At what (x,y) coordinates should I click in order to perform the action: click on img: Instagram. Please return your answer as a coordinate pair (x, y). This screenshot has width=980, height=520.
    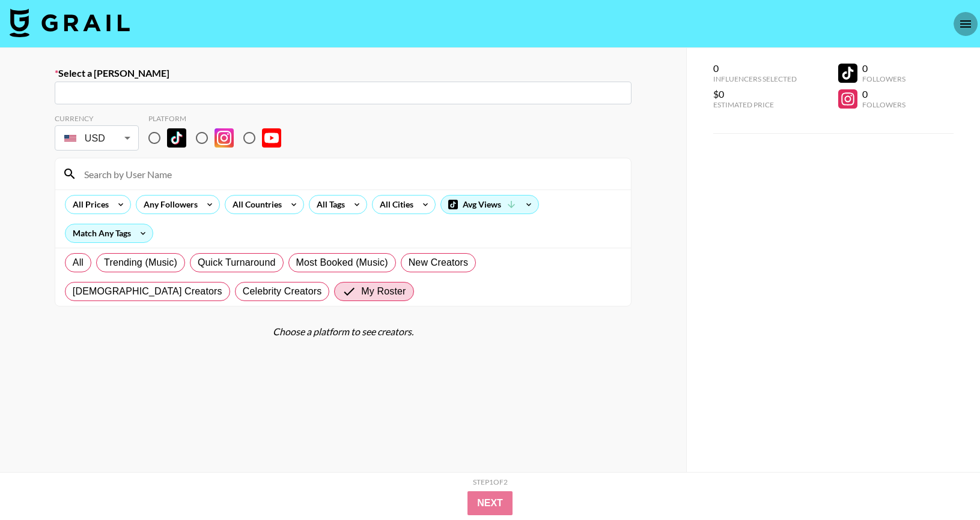
    Looking at the image, I should click on (224, 138).